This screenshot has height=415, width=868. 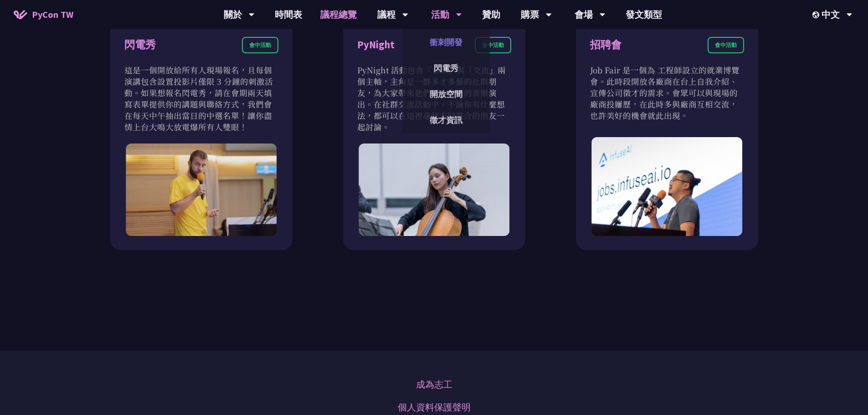 I want to click on font: Job Fair 是一個為 工程師設立的就業博覽會。此時段開放各廠商在台上自我介紹、宣傳公司徵才的需求。會眾可以與現場的廠商投屨歷，在此時多與廠商互相交流，也許美好的機會就此出現。, so click(x=665, y=93).